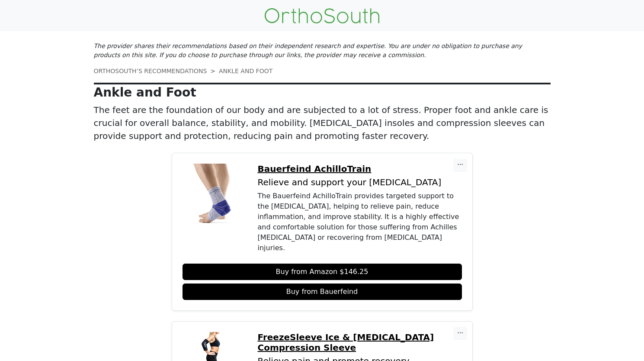  I want to click on p: Ankle and Foot, so click(322, 92).